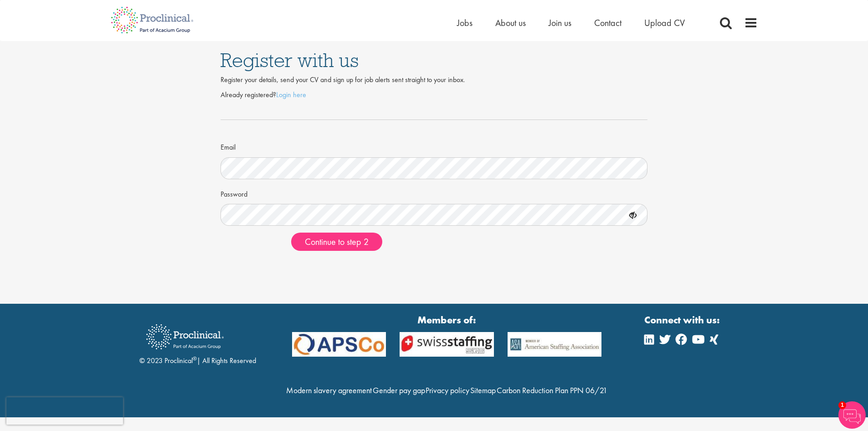 This screenshot has height=431, width=868. I want to click on a: About us, so click(510, 23).